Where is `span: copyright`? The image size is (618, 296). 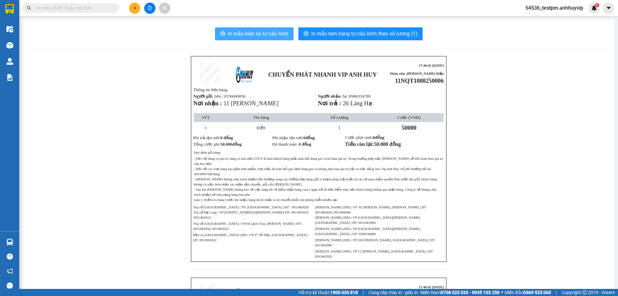
span: copyright is located at coordinates (584, 292).